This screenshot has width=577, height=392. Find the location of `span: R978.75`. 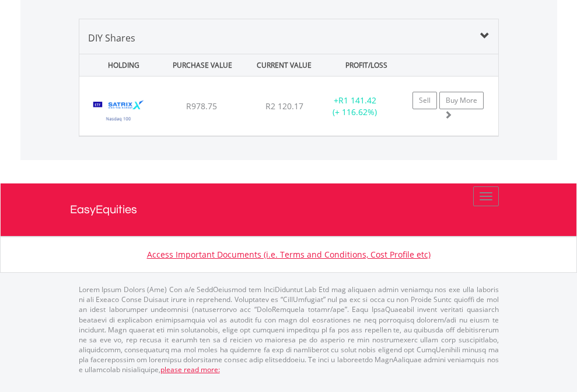

span: R978.75 is located at coordinates (202, 106).